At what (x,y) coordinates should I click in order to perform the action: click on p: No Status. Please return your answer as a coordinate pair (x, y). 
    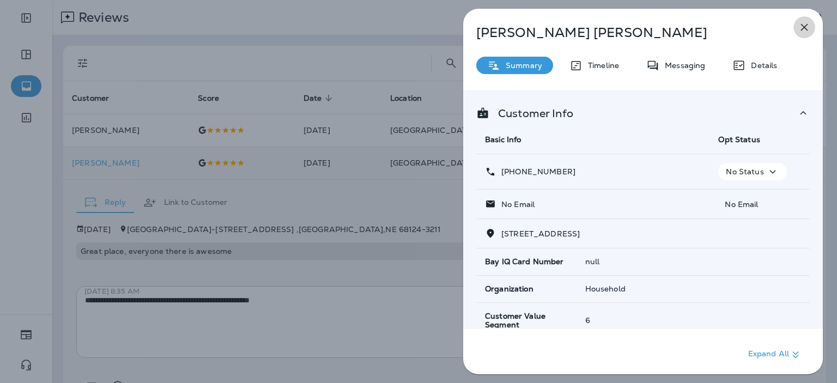
    Looking at the image, I should click on (744, 172).